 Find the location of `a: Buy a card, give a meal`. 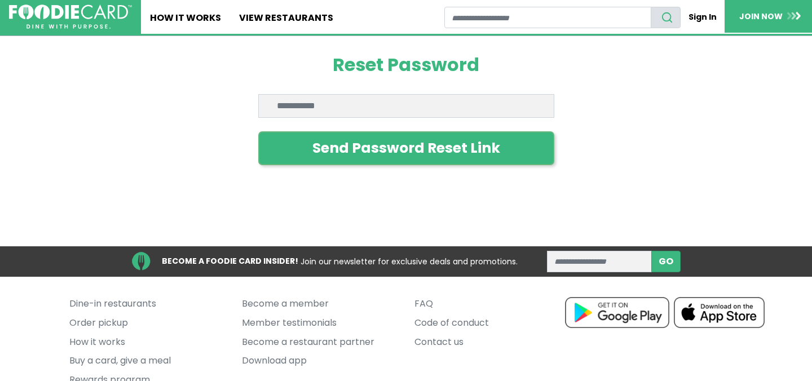

a: Buy a card, give a meal is located at coordinates (147, 361).